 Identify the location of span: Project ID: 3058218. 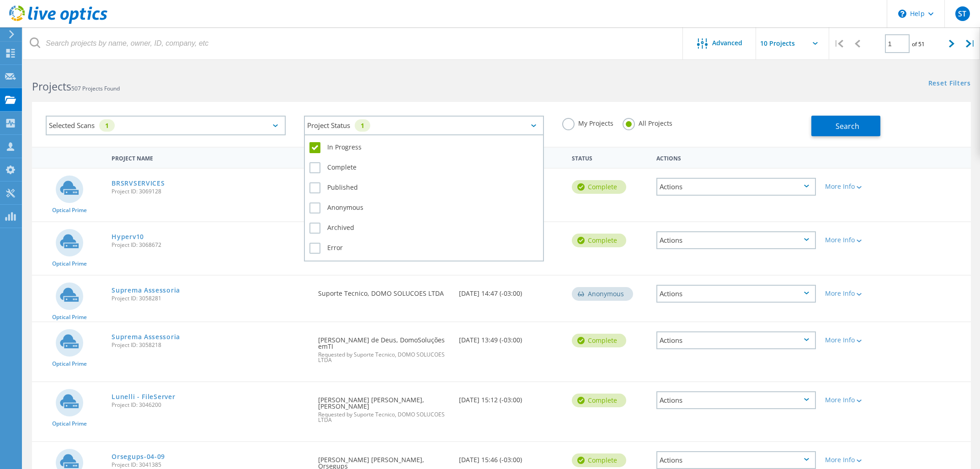
(210, 345).